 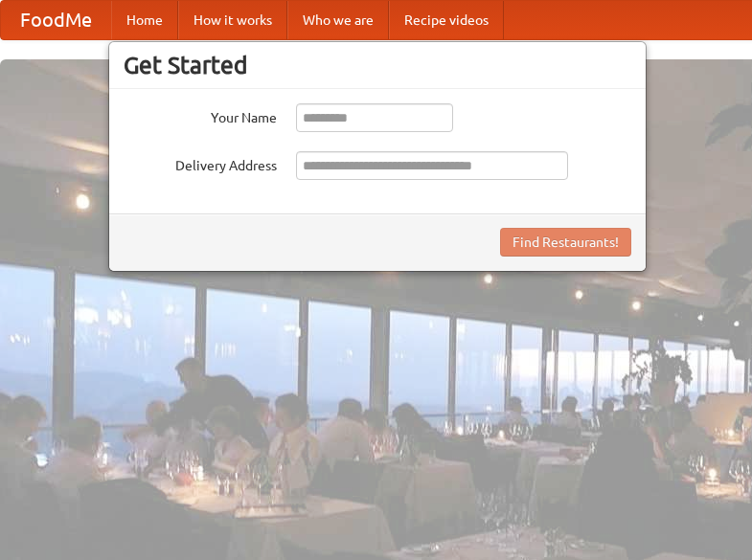 I want to click on button: Find Restaurants!, so click(x=565, y=242).